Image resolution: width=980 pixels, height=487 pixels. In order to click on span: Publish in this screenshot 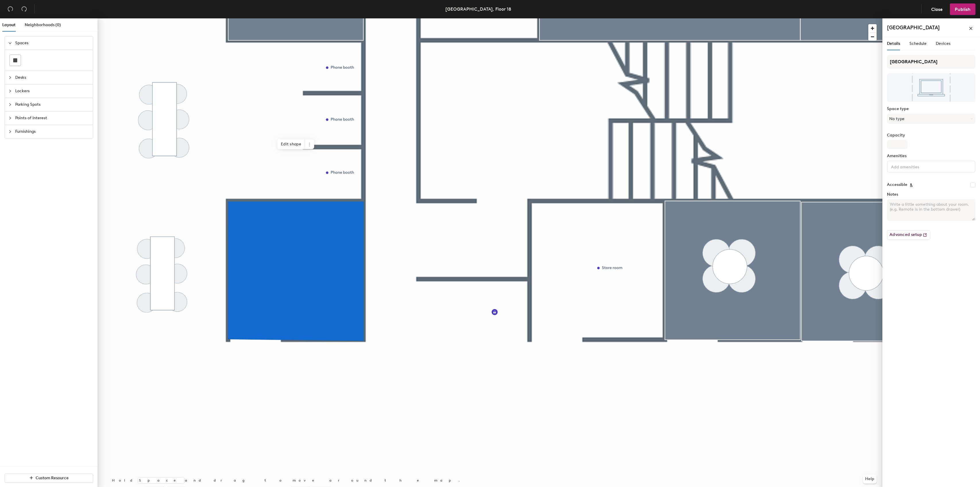, I will do `click(963, 9)`.